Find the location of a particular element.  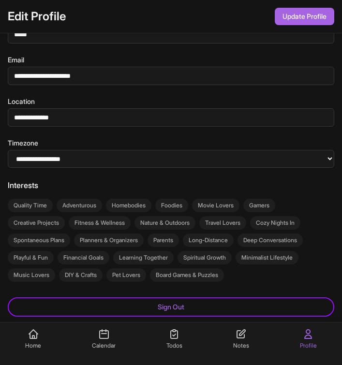

div: Playful & Fun is located at coordinates (30, 258).